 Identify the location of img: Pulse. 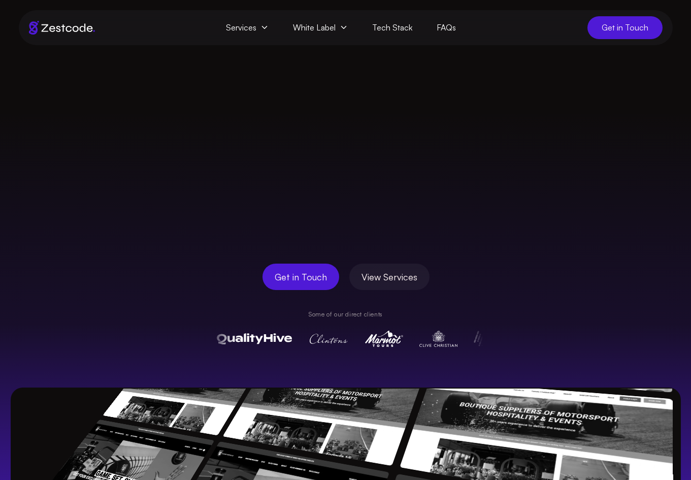
(484, 339).